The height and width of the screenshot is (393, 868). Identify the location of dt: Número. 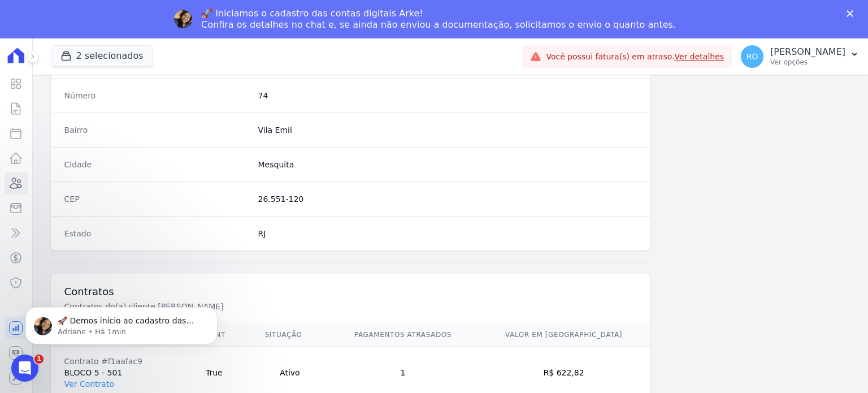
(156, 96).